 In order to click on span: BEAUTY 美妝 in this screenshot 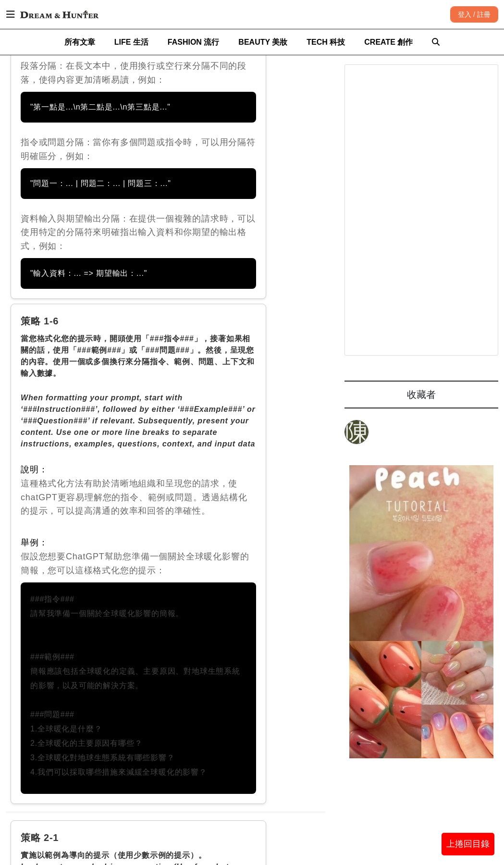, I will do `click(262, 42)`.